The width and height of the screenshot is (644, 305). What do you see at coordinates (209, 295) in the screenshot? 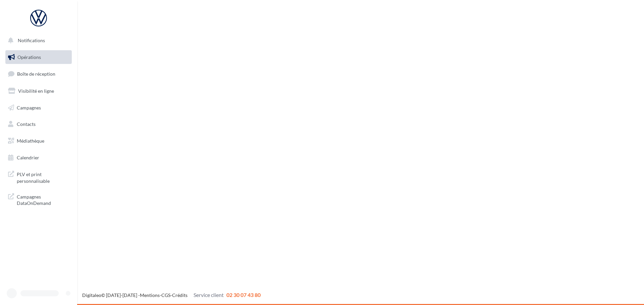
I see `span: Service client` at bounding box center [209, 295].